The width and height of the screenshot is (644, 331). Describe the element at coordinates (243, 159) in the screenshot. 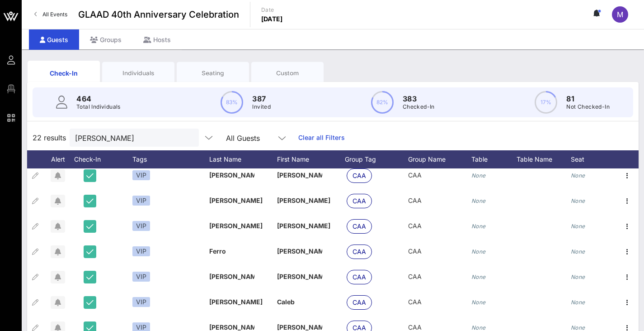

I see `div: Last Name` at that location.